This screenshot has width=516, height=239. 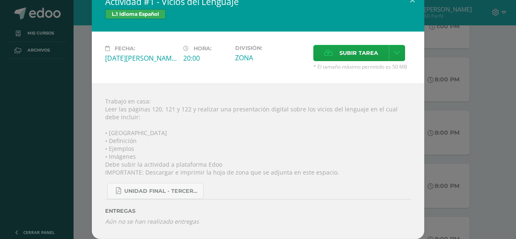 I want to click on span: UNIDAD FINAL - TERCERO BASICO A-B-C.pdf, so click(x=162, y=191).